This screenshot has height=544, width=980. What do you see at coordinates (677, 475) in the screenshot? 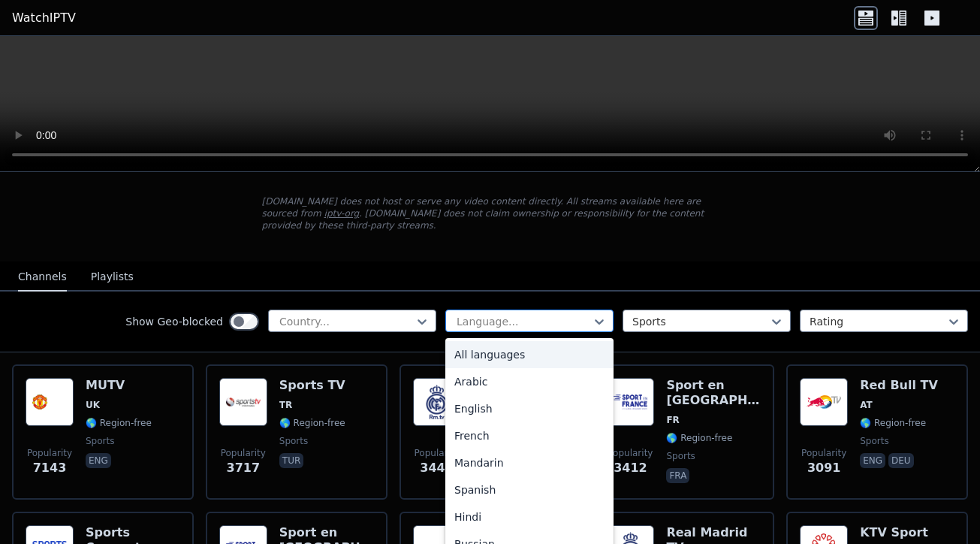
I see `p: fra` at bounding box center [677, 475].